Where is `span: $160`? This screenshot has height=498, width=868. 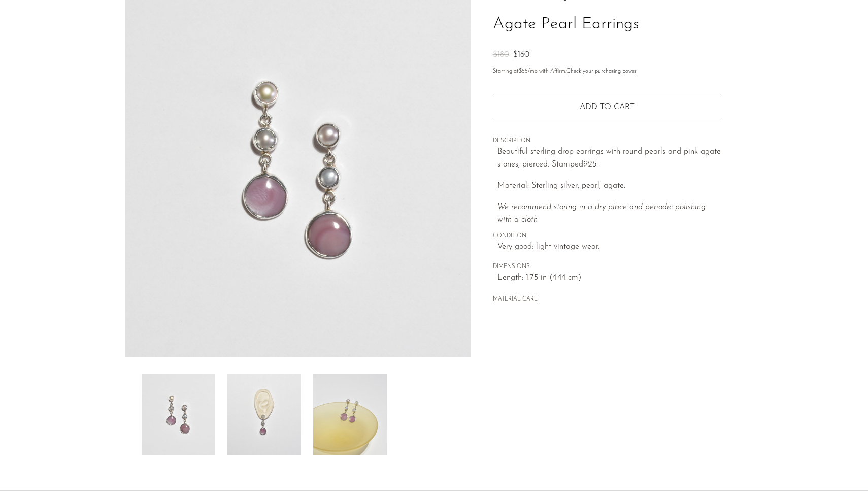
span: $160 is located at coordinates (521, 55).